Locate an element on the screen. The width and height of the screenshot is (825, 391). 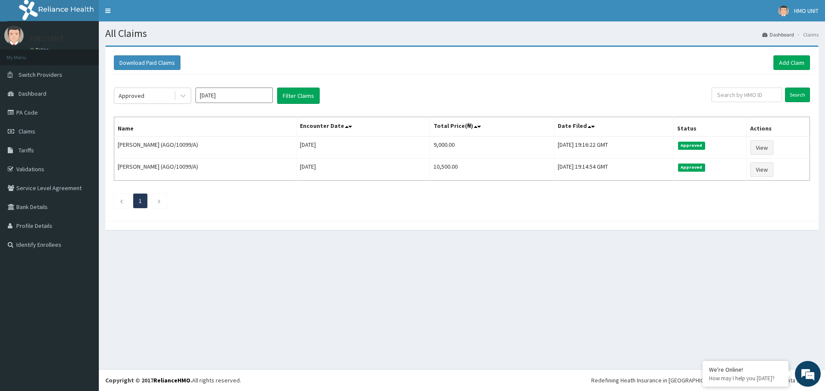
th: Encounter Date is located at coordinates (363, 127).